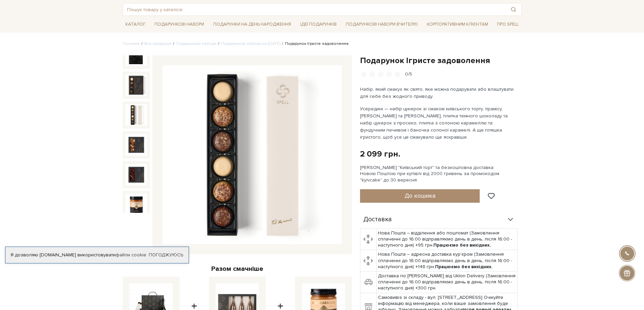 This screenshot has height=310, width=644. I want to click on input: Пошук товару у каталозі, so click(314, 9).